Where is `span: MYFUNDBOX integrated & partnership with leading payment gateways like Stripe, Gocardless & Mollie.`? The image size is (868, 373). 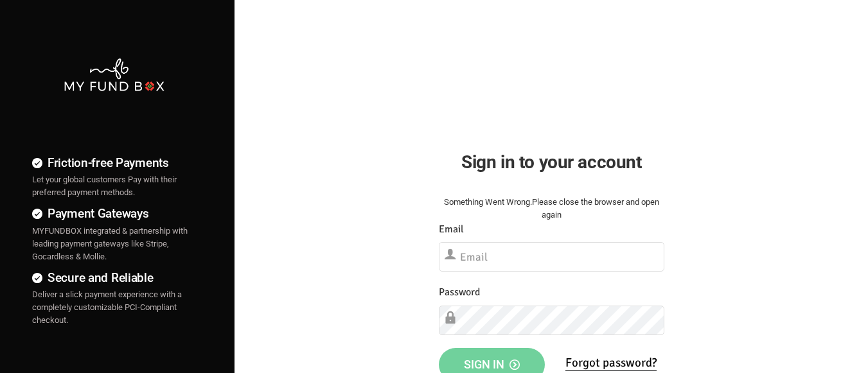
span: MYFUNDBOX integrated & partnership with leading payment gateways like Stripe, Gocardless & Mollie. is located at coordinates (110, 243).